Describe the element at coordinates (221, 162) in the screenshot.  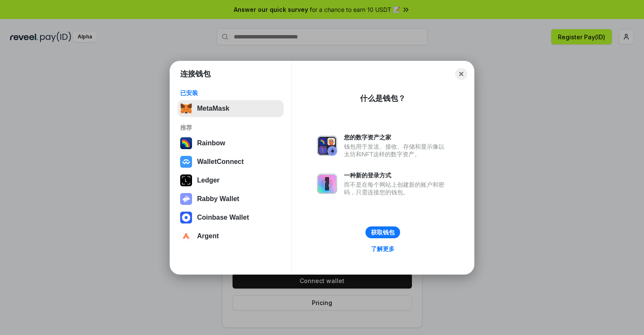
I see `div: WalletConnect` at that location.